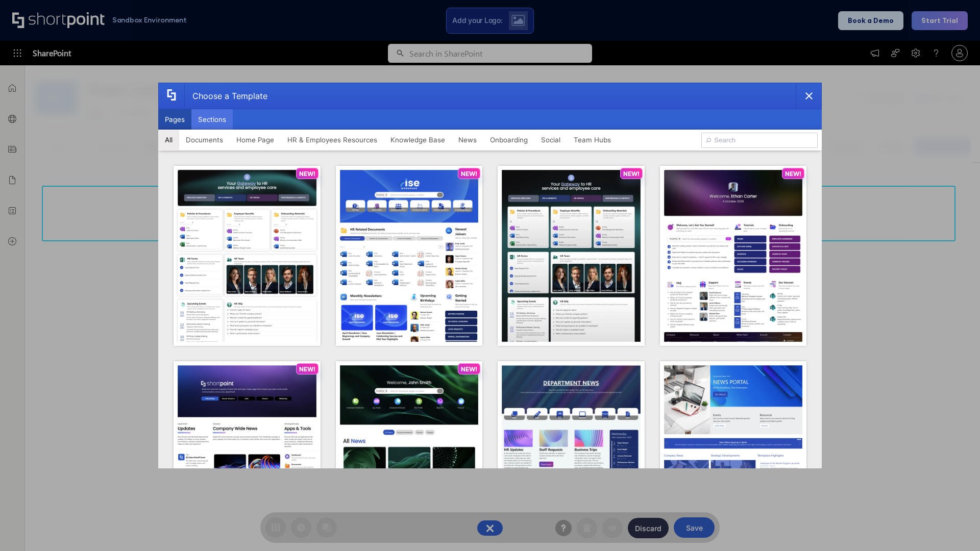 The height and width of the screenshot is (551, 980). What do you see at coordinates (592, 140) in the screenshot?
I see `button: Team Hubs` at bounding box center [592, 140].